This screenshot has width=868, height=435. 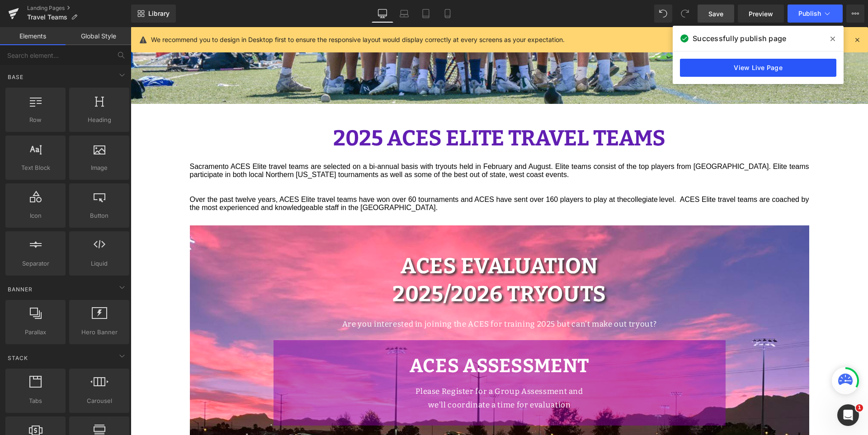 What do you see at coordinates (369, 143) in the screenshot?
I see `span: Sacramento ACES Elite travel teams are selected on a bi-annual basis with tryouts held in Februar...` at bounding box center [369, 143].